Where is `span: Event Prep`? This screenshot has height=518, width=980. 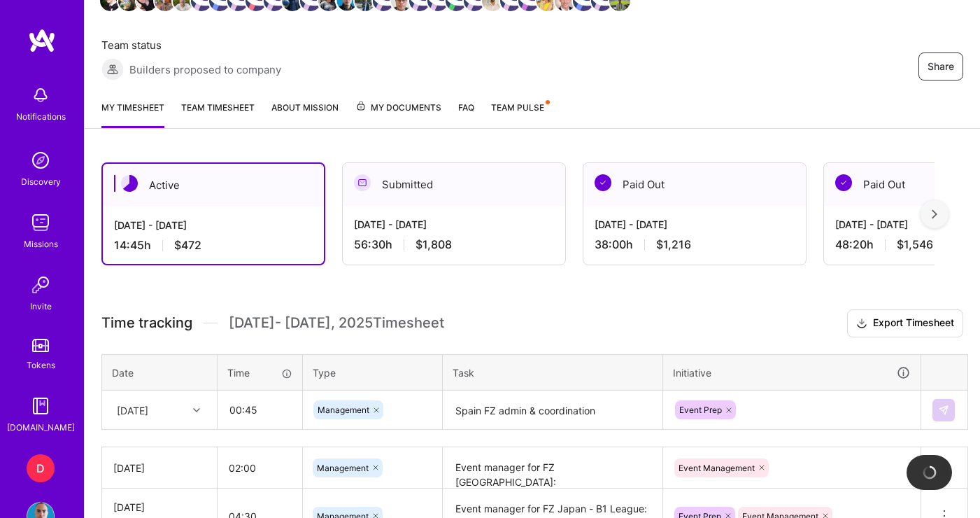
span: Event Prep is located at coordinates (701, 409).